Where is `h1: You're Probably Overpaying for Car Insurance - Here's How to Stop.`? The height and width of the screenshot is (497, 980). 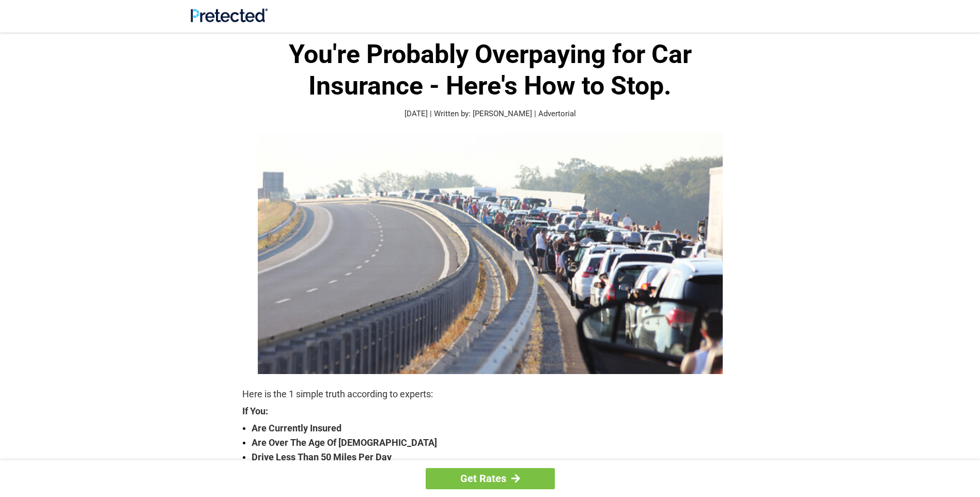
h1: You're Probably Overpaying for Car Insurance - Here's How to Stop. is located at coordinates (490, 70).